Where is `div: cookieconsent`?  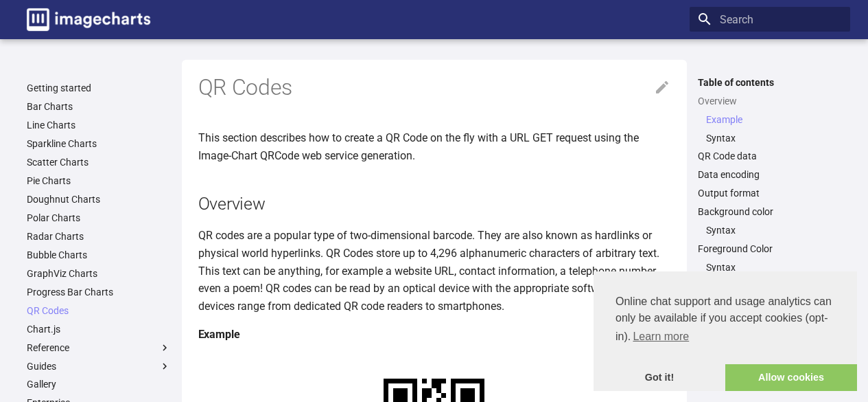 div: cookieconsent is located at coordinates (725, 331).